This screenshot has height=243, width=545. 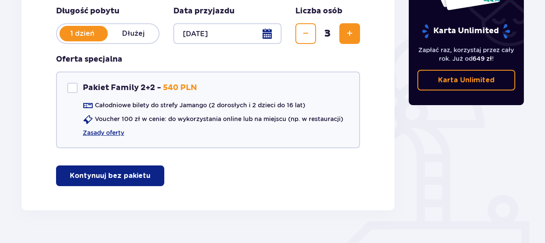 I want to click on p: Kontynuuj bez pakietu, so click(x=110, y=176).